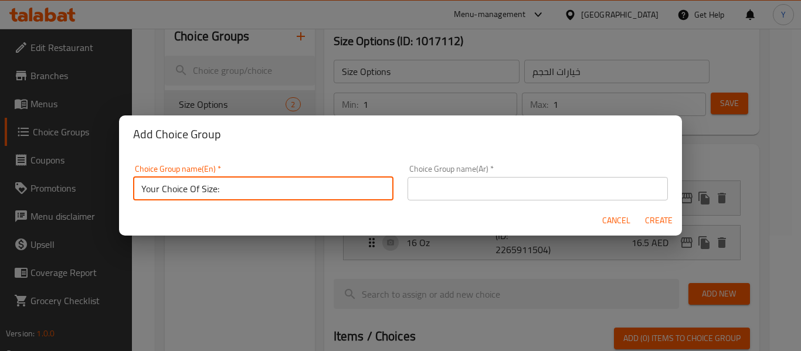 This screenshot has width=801, height=351. Describe the element at coordinates (401, 134) in the screenshot. I see `h2: Add Choice Group` at that location.